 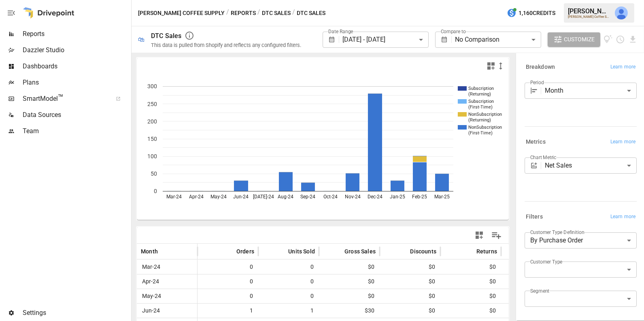 What do you see at coordinates (154, 174) in the screenshot?
I see `text: 50` at bounding box center [154, 174].